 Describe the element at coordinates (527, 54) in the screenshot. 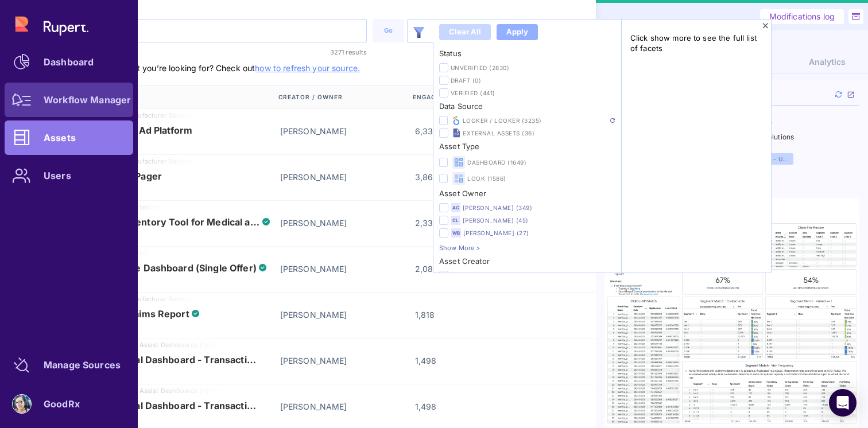

I see `h6: Status` at that location.